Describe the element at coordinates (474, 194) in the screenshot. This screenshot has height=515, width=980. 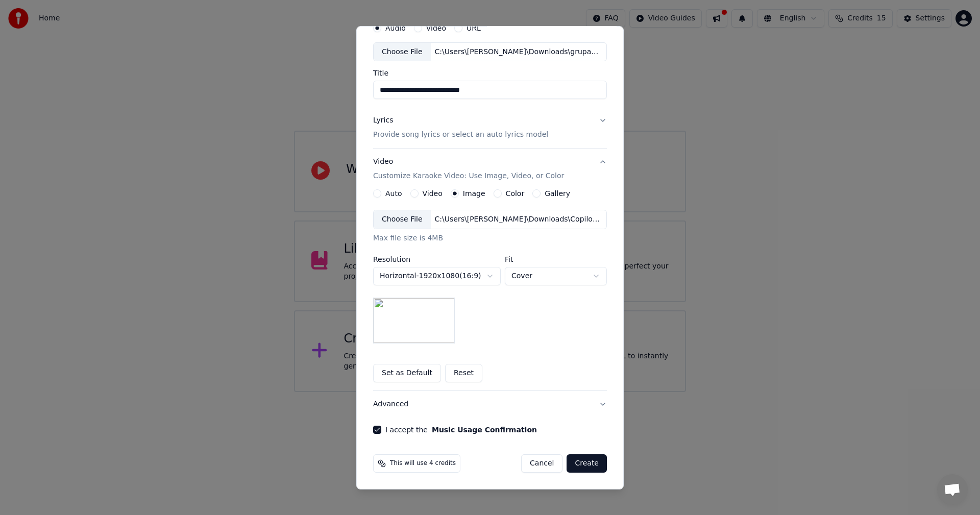
I see `label: Image` at that location.